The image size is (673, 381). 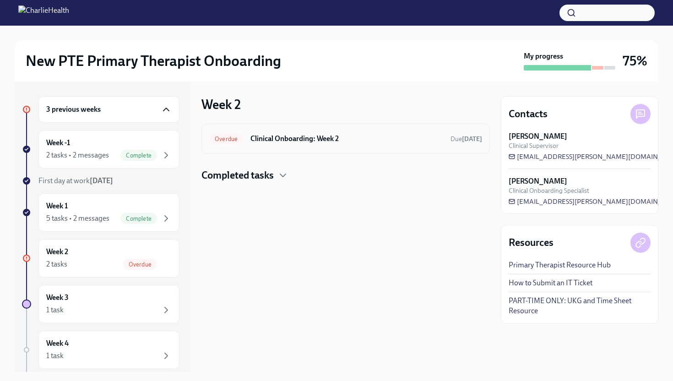 I want to click on div: 2 tasks, so click(x=57, y=264).